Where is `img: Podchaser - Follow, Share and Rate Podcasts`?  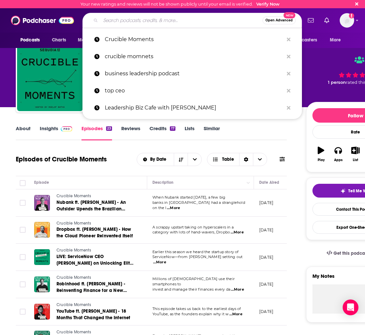
img: Podchaser - Follow, Share and Rate Podcasts is located at coordinates (42, 20).